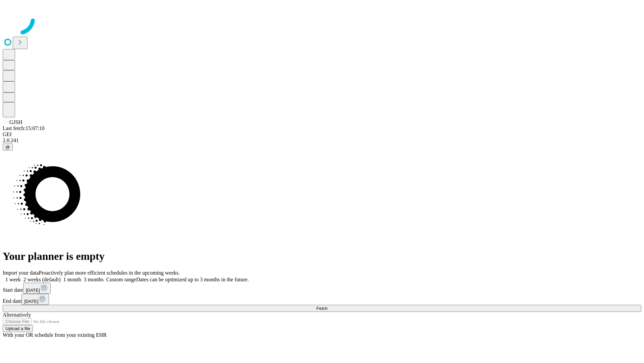 This screenshot has height=363, width=644. Describe the element at coordinates (21, 273) in the screenshot. I see `span: Import your data` at that location.